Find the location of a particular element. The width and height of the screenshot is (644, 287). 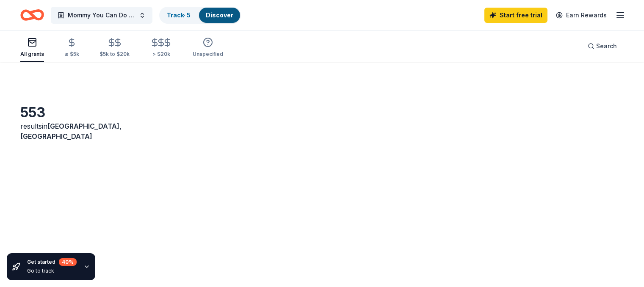

button: Search is located at coordinates (602, 46).